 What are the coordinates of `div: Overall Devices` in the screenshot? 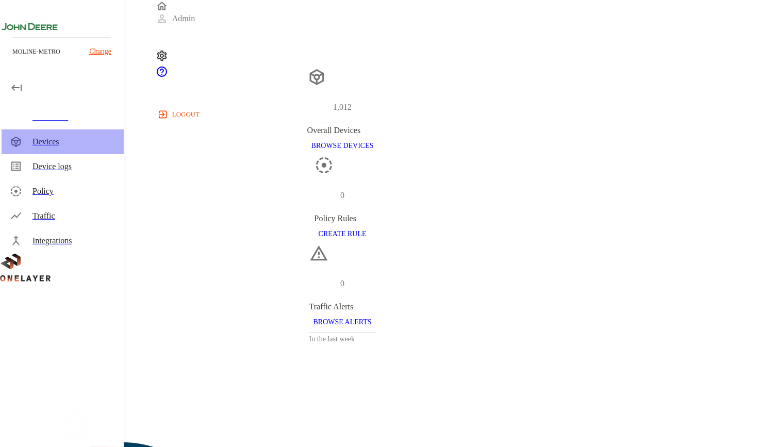 It's located at (342, 130).